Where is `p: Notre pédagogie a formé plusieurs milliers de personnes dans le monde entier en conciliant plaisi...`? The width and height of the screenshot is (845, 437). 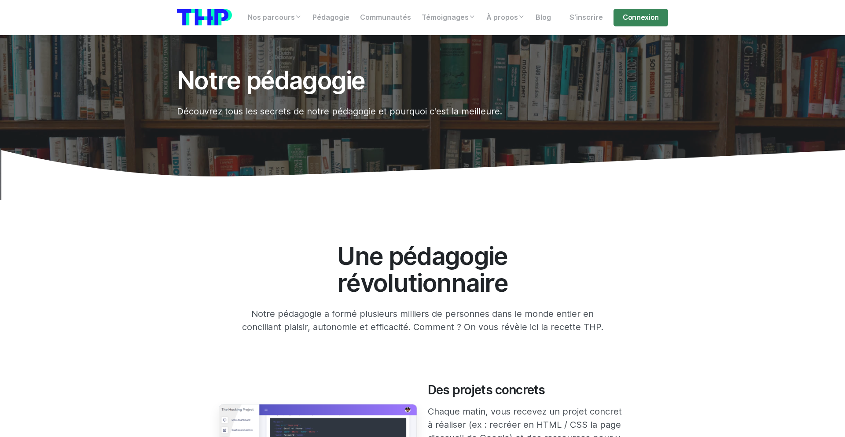
p: Notre pédagogie a formé plusieurs milliers de personnes dans le monde entier en conciliant plaisi... is located at coordinates (422, 320).